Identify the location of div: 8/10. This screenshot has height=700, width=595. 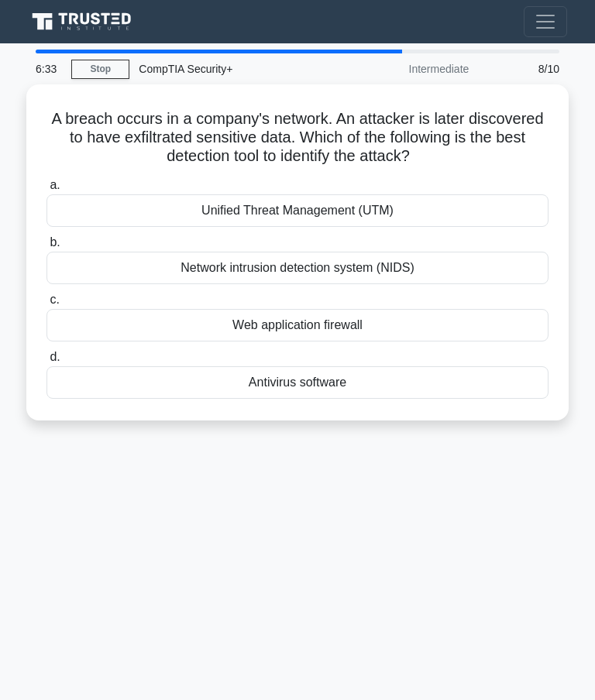
(522, 69).